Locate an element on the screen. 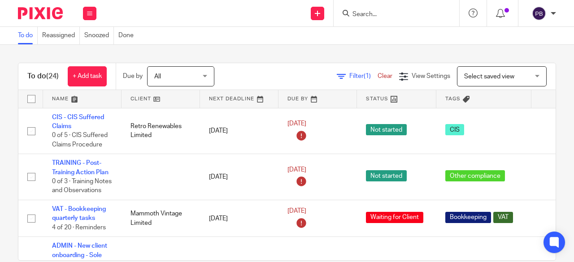 The height and width of the screenshot is (262, 574). span: Other compliance is located at coordinates (475, 176).